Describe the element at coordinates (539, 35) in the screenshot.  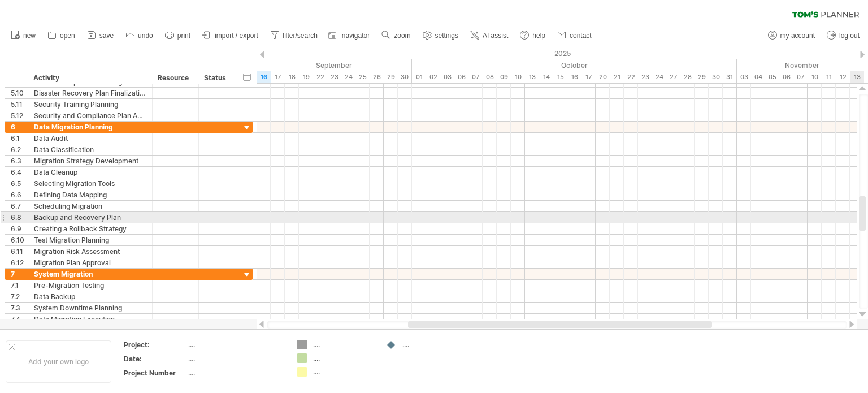
I see `span: help` at that location.